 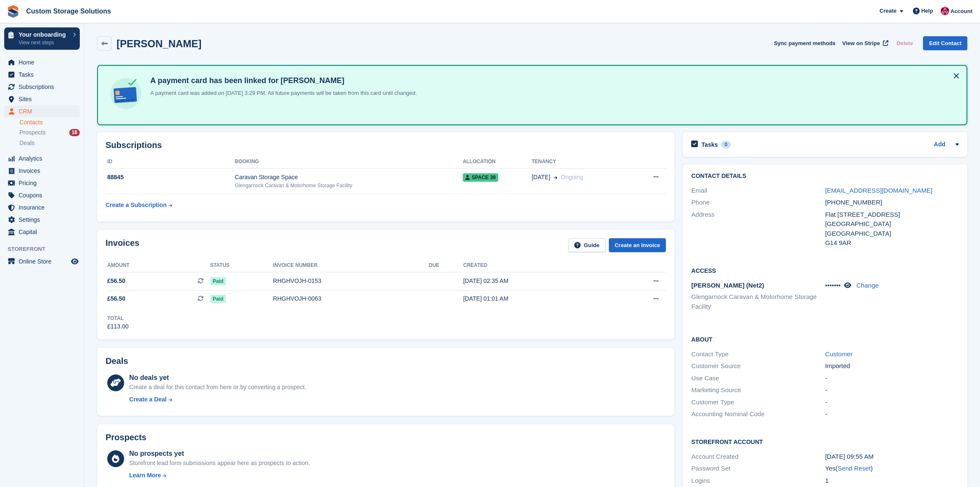 I want to click on span: Sites, so click(x=44, y=99).